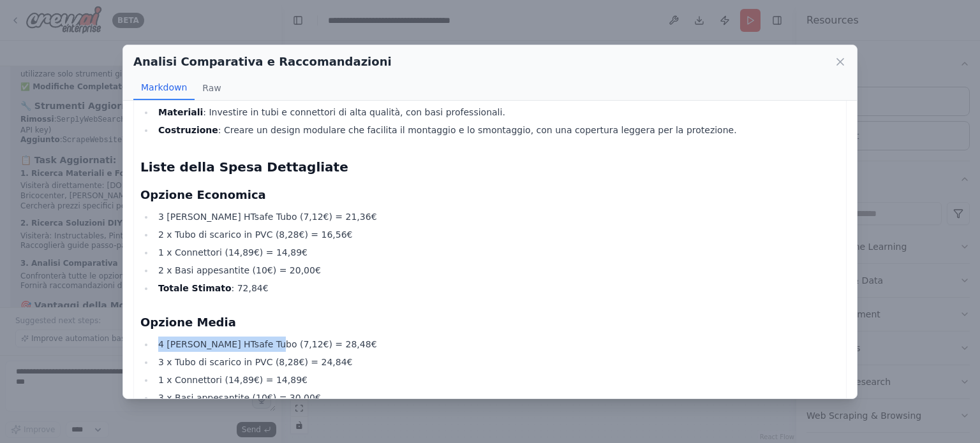 The image size is (980, 443). What do you see at coordinates (497, 362) in the screenshot?
I see `li: 3 x Tubo di scarico in PVC (8,28€) = 24,84€` at bounding box center [497, 362].